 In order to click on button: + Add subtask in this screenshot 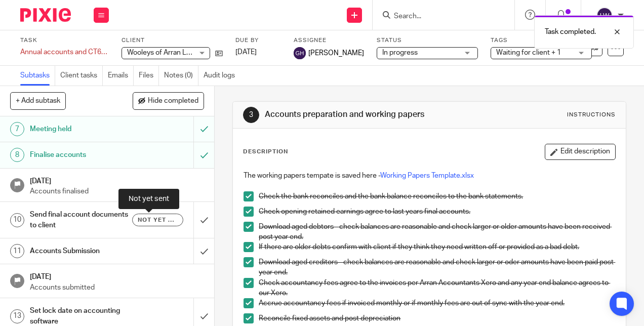, I will do `click(38, 101)`.